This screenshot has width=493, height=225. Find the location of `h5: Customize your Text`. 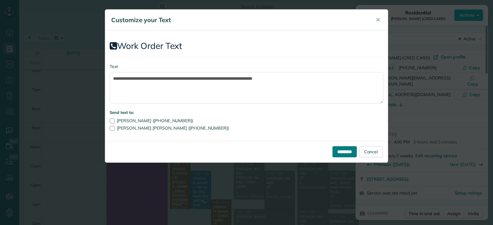

h5: Customize your Text is located at coordinates (239, 20).